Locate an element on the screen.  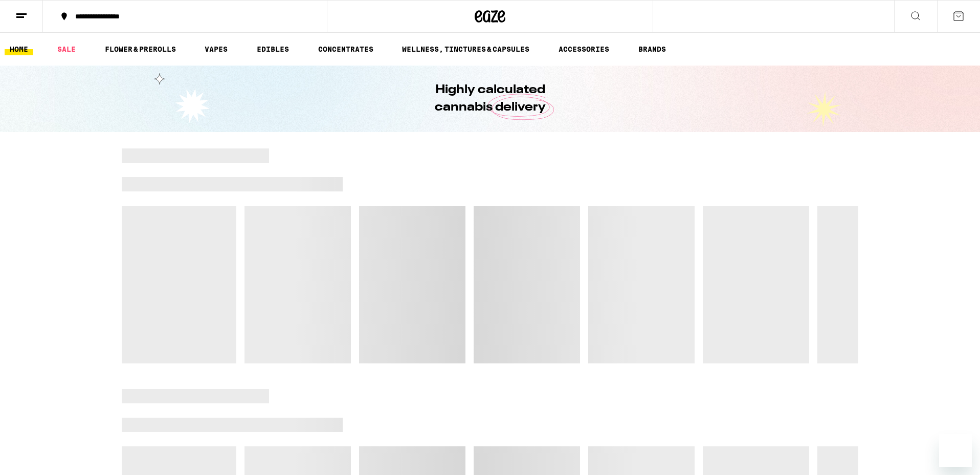
a: HOME is located at coordinates (19, 49).